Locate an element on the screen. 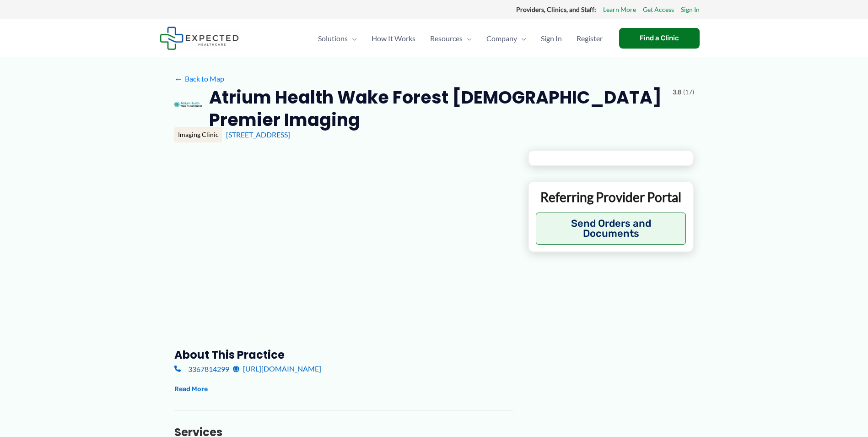 The width and height of the screenshot is (868, 437). span: Company is located at coordinates (501, 39).